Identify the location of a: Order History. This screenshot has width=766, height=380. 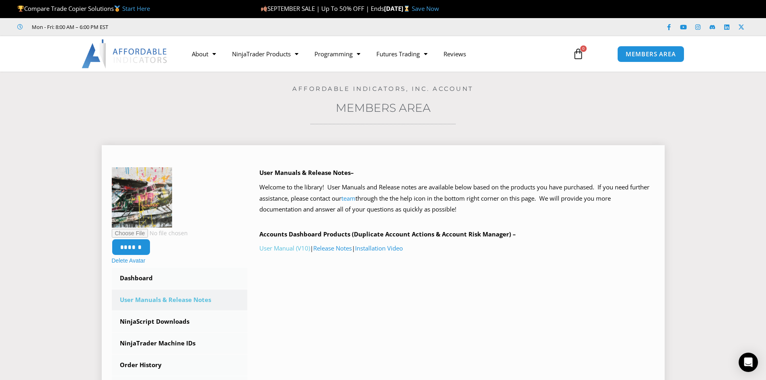
(180, 365).